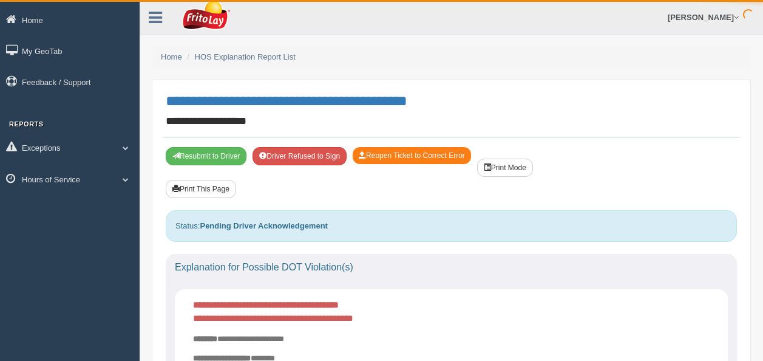  I want to click on button: Resubmit To Driver, so click(206, 156).